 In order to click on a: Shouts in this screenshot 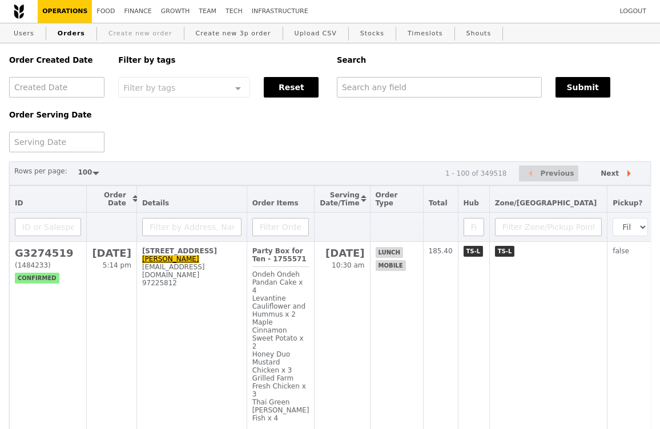, I will do `click(479, 34)`.